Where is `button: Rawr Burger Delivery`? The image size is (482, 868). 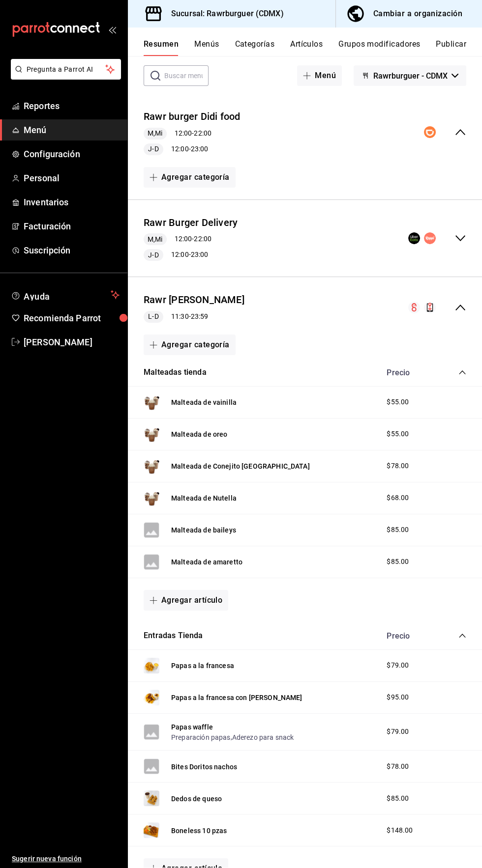 button: Rawr Burger Delivery is located at coordinates (190, 223).